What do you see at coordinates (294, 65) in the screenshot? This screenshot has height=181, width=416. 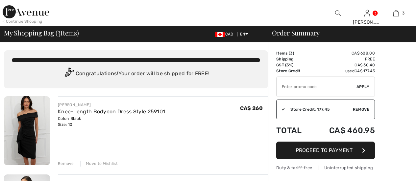 I see `td: GST (5%)` at bounding box center [294, 65].